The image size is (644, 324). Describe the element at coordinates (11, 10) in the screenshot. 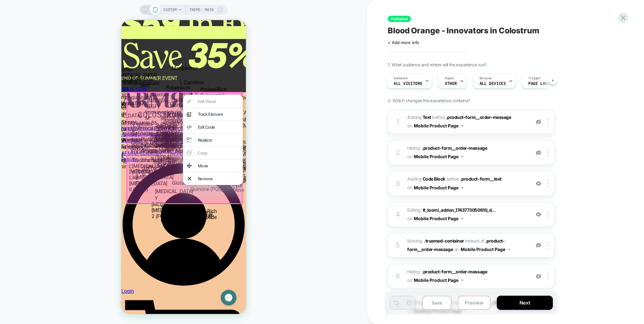

I see `button: Gorgias live chat` at that location.